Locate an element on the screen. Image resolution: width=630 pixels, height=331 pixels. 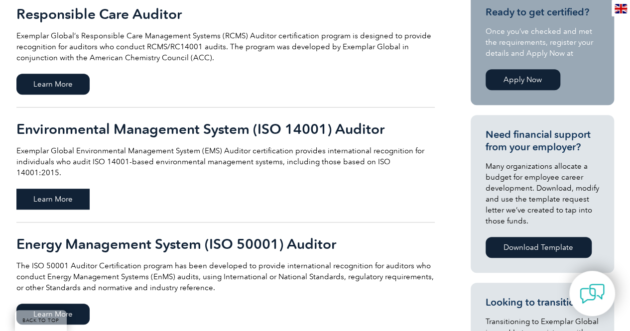
a: Apply Now is located at coordinates (523, 80).